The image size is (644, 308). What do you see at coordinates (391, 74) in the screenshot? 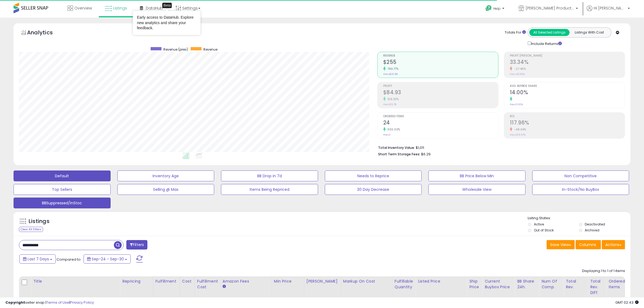
I see `small: Prev: $29.98` at bounding box center [391, 74].